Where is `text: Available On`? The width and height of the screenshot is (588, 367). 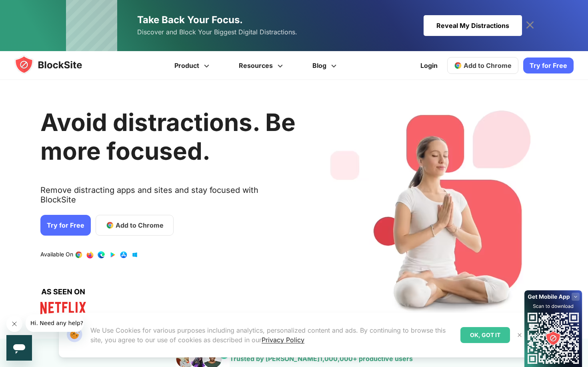
text: Available On is located at coordinates (57, 255).